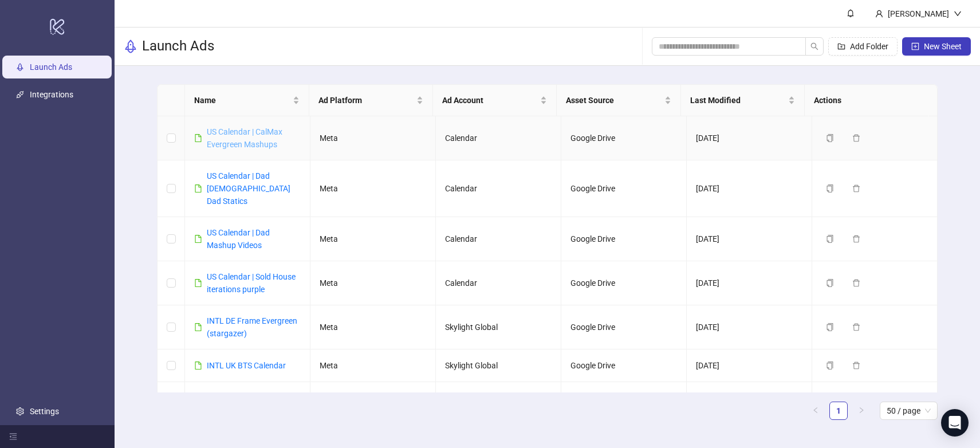 Image resolution: width=980 pixels, height=448 pixels. I want to click on span: search, so click(814, 46).